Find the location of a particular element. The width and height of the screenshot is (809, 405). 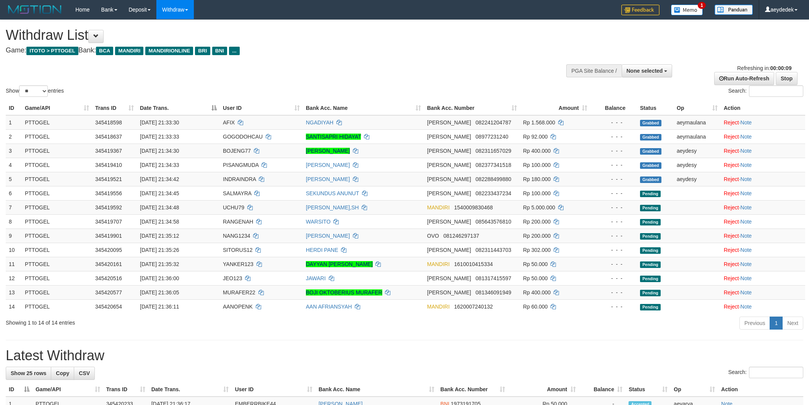

th: Date Trans.: activate to sort column ascending is located at coordinates (190, 389).